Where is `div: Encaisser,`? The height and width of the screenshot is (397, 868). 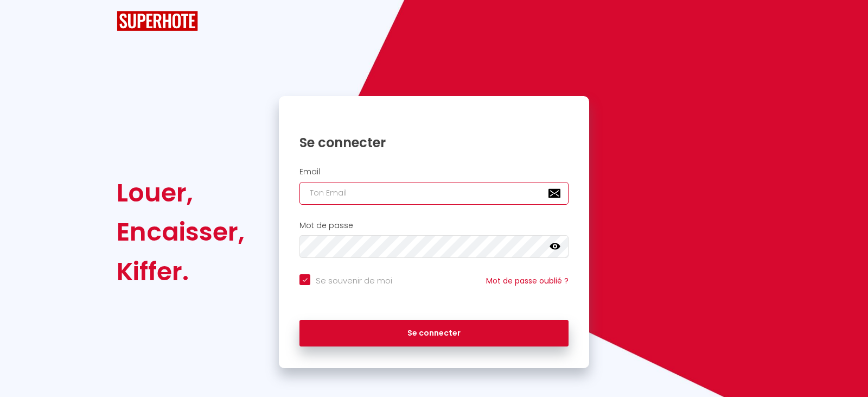
div: Encaisser, is located at coordinates (181, 232).